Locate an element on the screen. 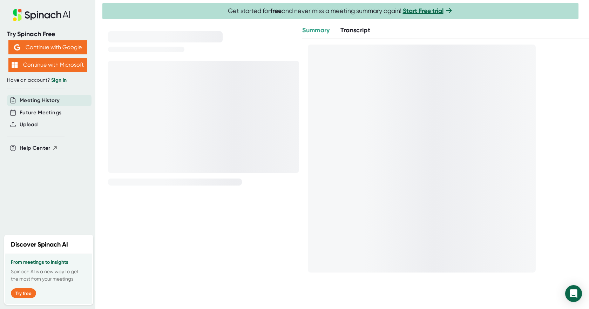 The image size is (589, 309). span: Future Meetings is located at coordinates (40, 113).